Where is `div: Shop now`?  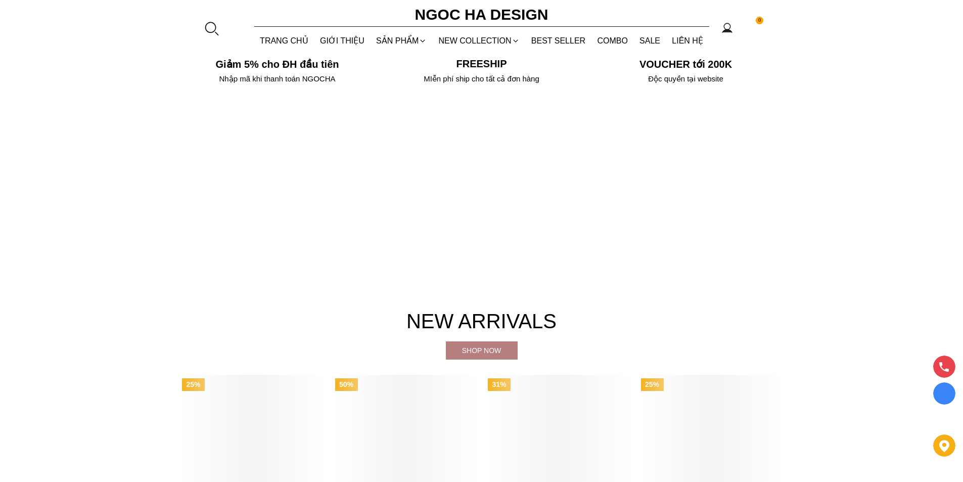 div: Shop now is located at coordinates (482, 350).